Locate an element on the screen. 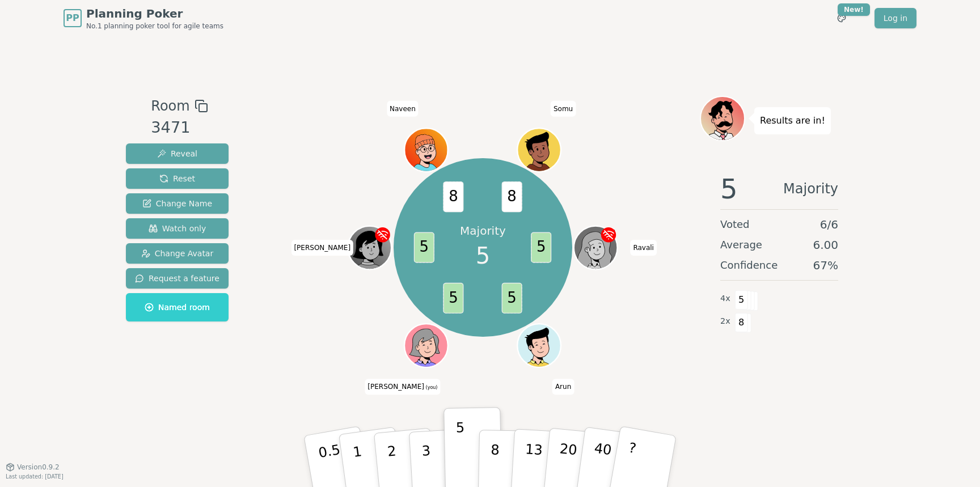 The image size is (980, 487). button: Version0.9.2 is located at coordinates (32, 467).